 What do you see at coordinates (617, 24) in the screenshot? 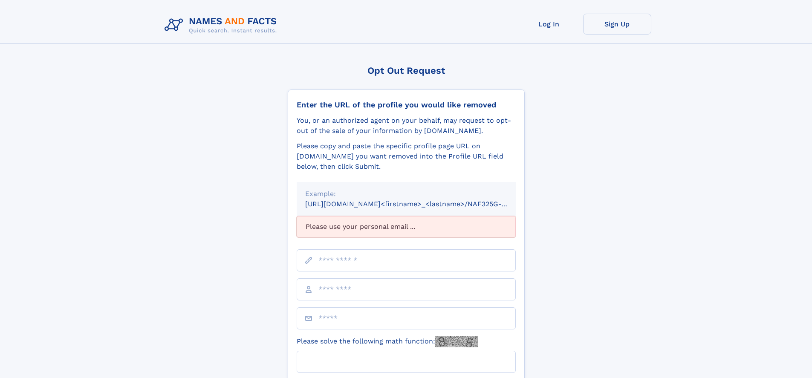
I see `a: Sign Up` at bounding box center [617, 24].